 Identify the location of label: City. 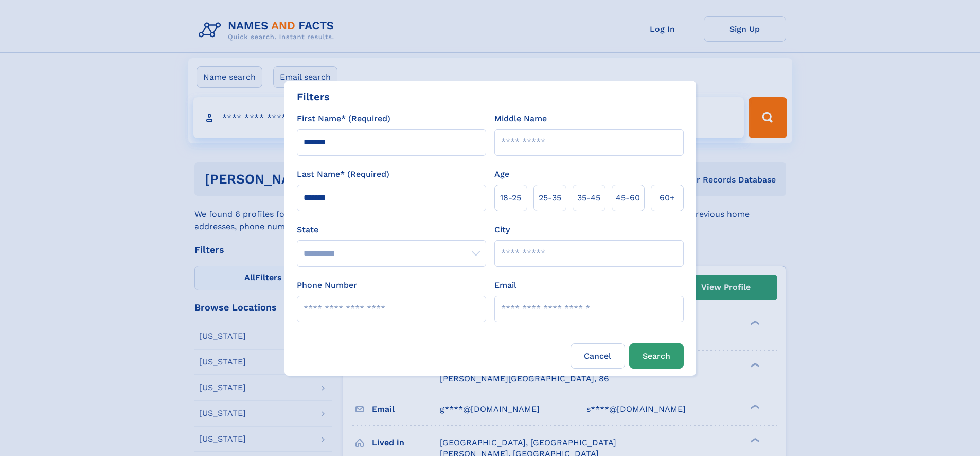
(502, 230).